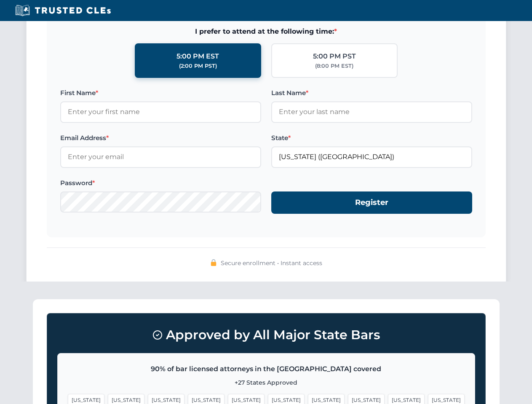  I want to click on input: Florida (FL), so click(371, 157).